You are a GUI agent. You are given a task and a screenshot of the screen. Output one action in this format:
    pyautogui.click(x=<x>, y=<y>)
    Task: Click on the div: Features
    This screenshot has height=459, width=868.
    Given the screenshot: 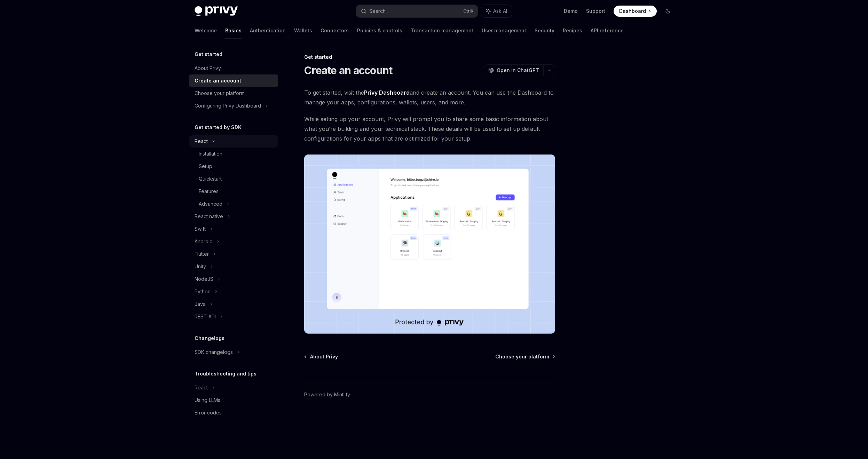 What is the action you would take?
    pyautogui.click(x=208, y=191)
    